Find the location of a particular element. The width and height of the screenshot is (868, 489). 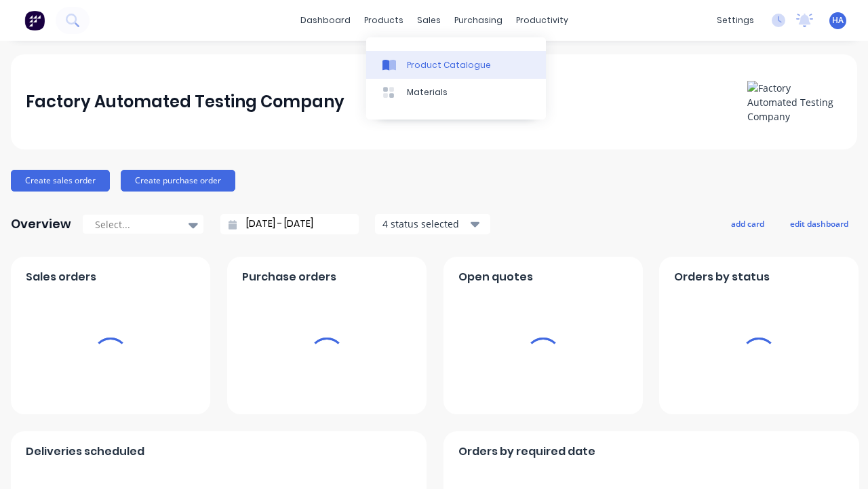

div: settings is located at coordinates (736, 20).